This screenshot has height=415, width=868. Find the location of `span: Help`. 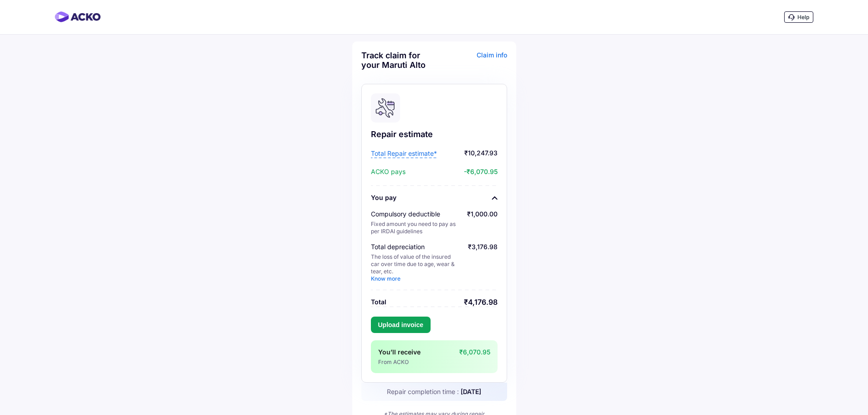

span: Help is located at coordinates (804, 17).